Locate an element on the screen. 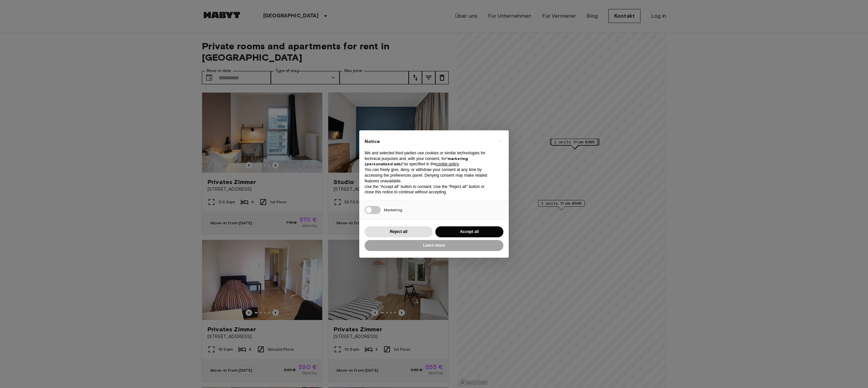 Image resolution: width=868 pixels, height=388 pixels. p: You can freely give, deny, or withdraw your consent at any time by accessing the preferences pane... is located at coordinates (429, 175).